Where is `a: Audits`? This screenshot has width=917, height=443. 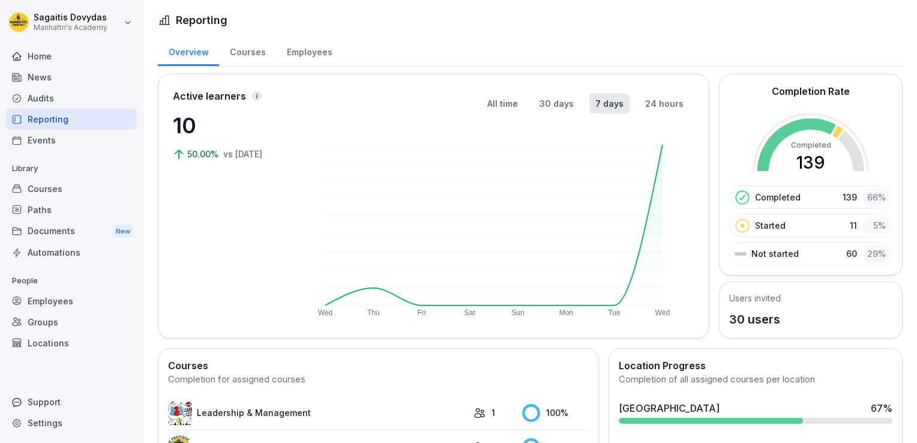
a: Audits is located at coordinates (71, 98).